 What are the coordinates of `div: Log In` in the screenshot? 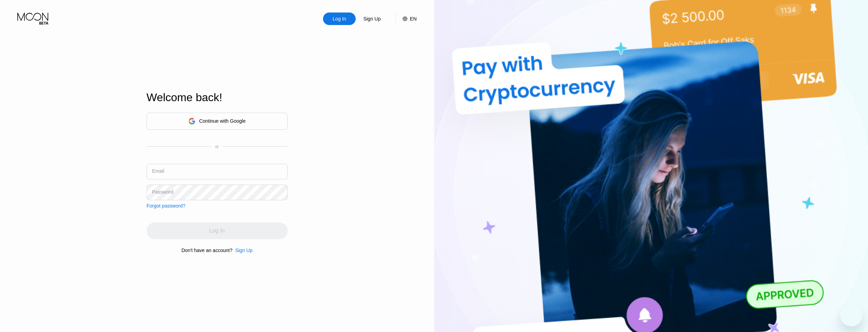 It's located at (339, 19).